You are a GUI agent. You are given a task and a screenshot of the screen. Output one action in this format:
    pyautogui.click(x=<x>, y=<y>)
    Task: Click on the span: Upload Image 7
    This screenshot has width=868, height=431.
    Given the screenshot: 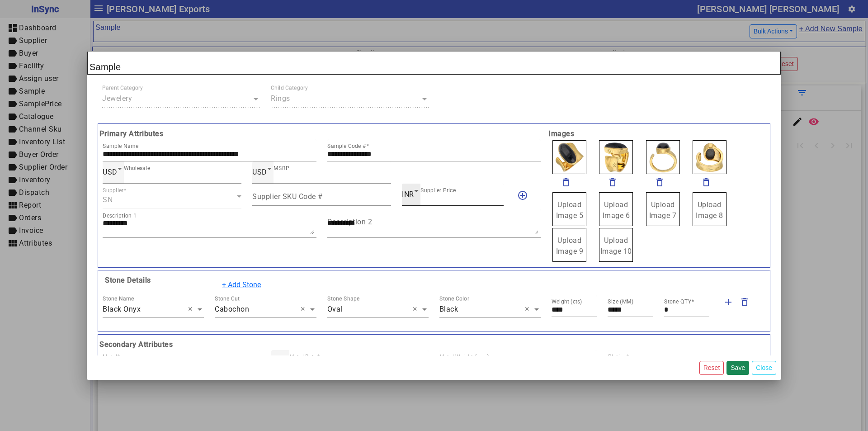 What is the action you would take?
    pyautogui.click(x=663, y=210)
    